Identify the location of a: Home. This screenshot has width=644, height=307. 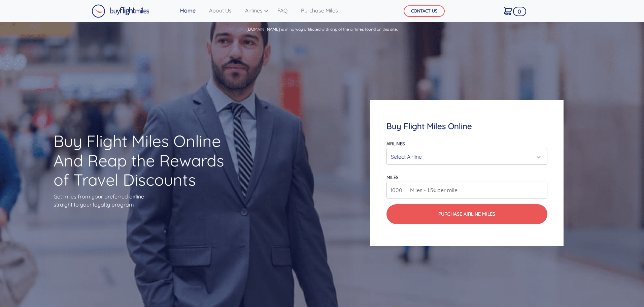
(188, 11).